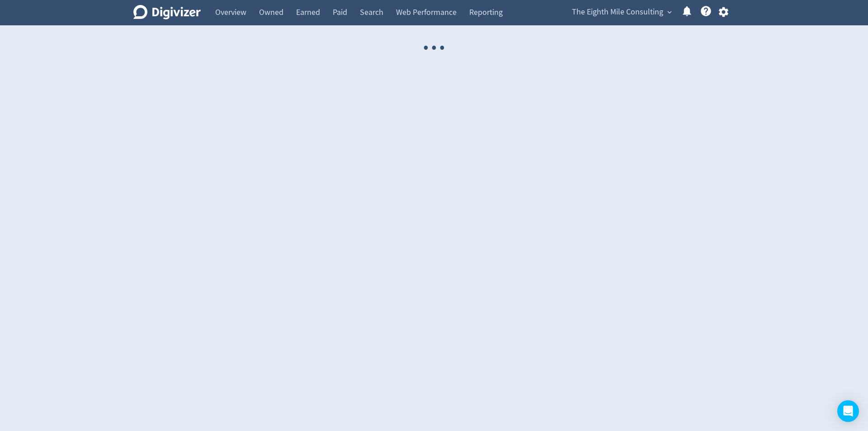 The image size is (868, 431). What do you see at coordinates (670, 12) in the screenshot?
I see `span: expand_more` at bounding box center [670, 12].